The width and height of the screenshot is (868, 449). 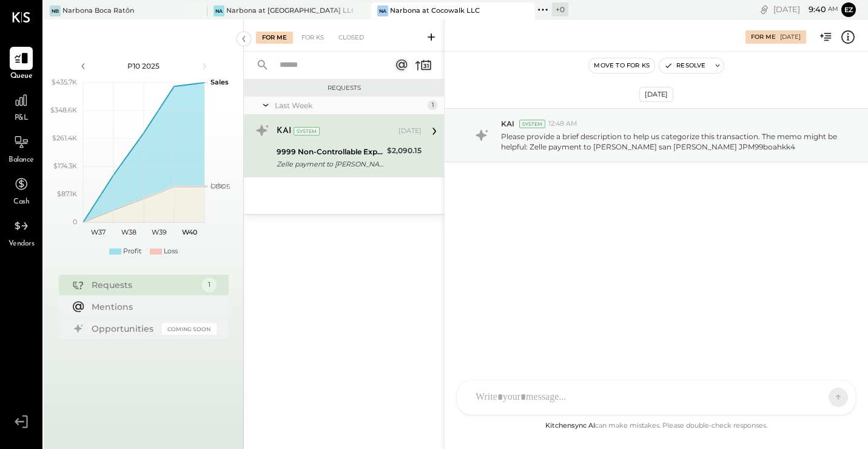 What do you see at coordinates (563, 124) in the screenshot?
I see `span: 12:48 AM` at bounding box center [563, 124].